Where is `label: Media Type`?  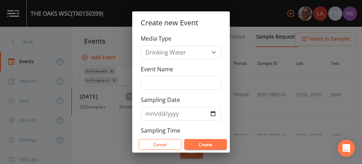 label: Media Type is located at coordinates (156, 38).